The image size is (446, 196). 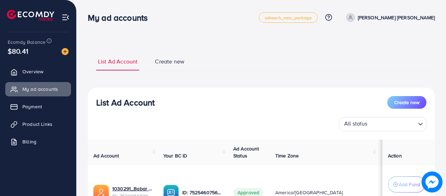 I want to click on span: My ad accounts, so click(x=40, y=89).